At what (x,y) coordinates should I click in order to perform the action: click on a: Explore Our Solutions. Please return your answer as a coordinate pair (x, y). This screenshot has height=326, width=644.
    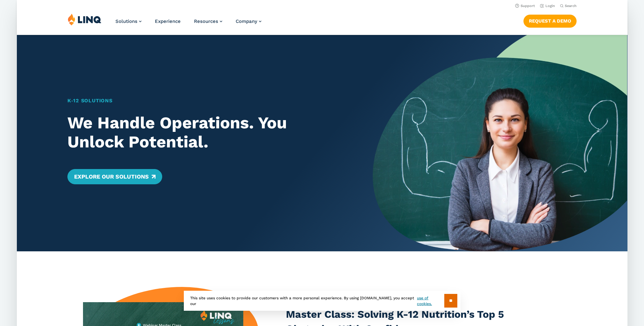
    Looking at the image, I should click on (115, 176).